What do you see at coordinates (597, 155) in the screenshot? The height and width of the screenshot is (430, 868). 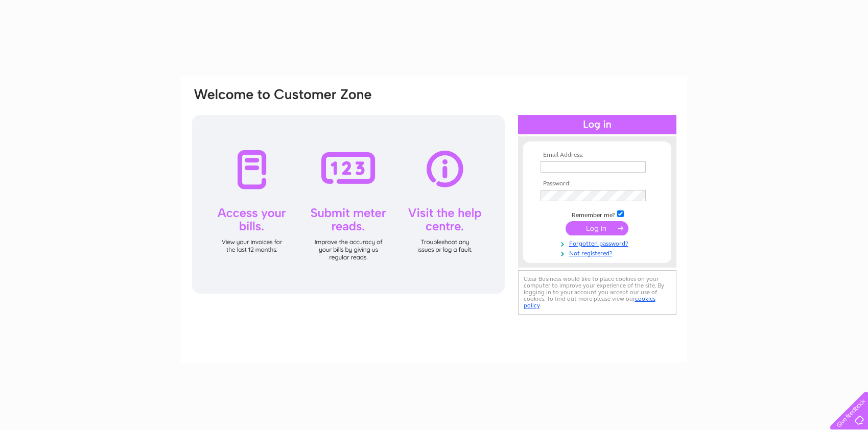 I see `th: Email Address:` at bounding box center [597, 155].